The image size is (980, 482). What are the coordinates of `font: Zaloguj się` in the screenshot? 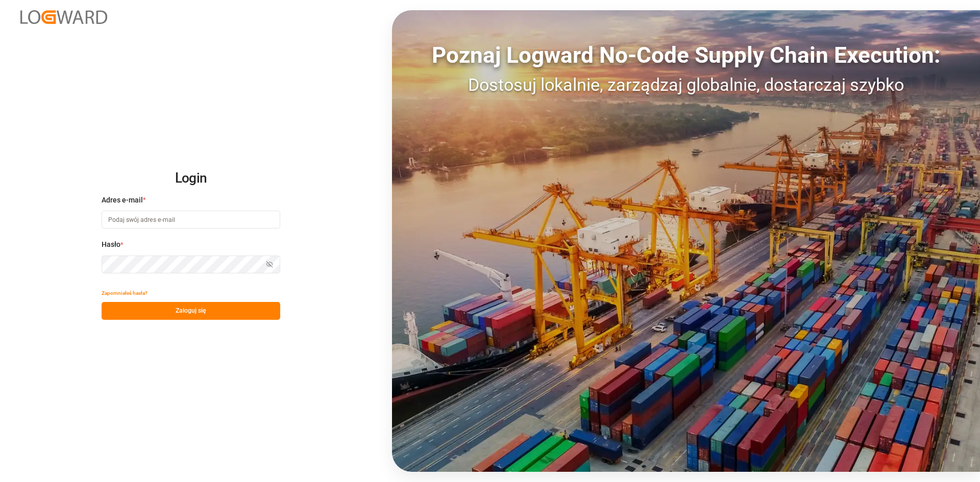 It's located at (191, 311).